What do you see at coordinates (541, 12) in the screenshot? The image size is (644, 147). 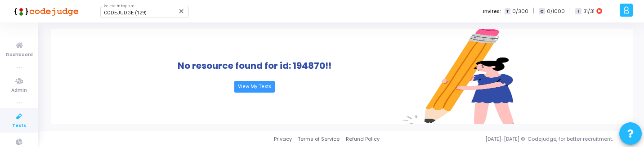 I see `span: C` at bounding box center [541, 12].